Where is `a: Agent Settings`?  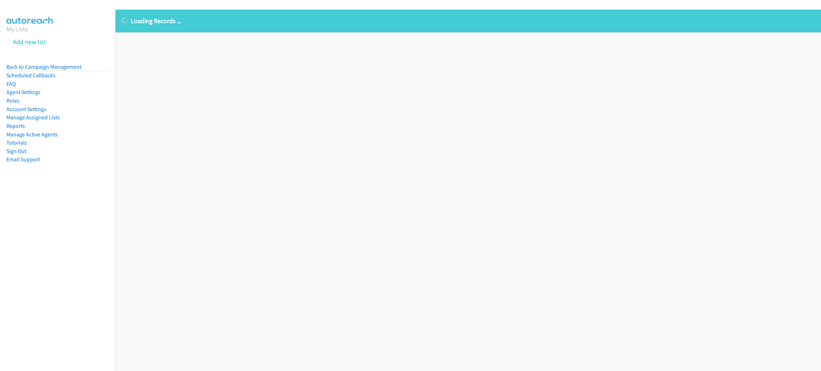 a: Agent Settings is located at coordinates (24, 92).